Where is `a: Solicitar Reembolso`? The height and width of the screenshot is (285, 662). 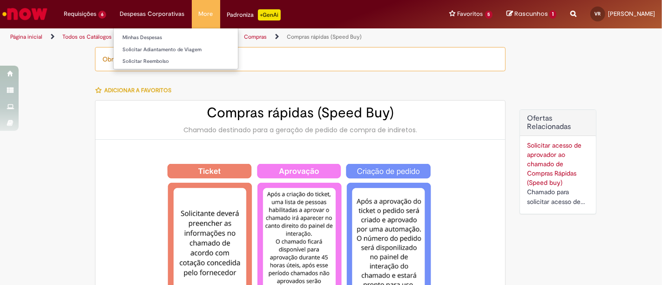
a: Solicitar Reembolso is located at coordinates (175, 61).